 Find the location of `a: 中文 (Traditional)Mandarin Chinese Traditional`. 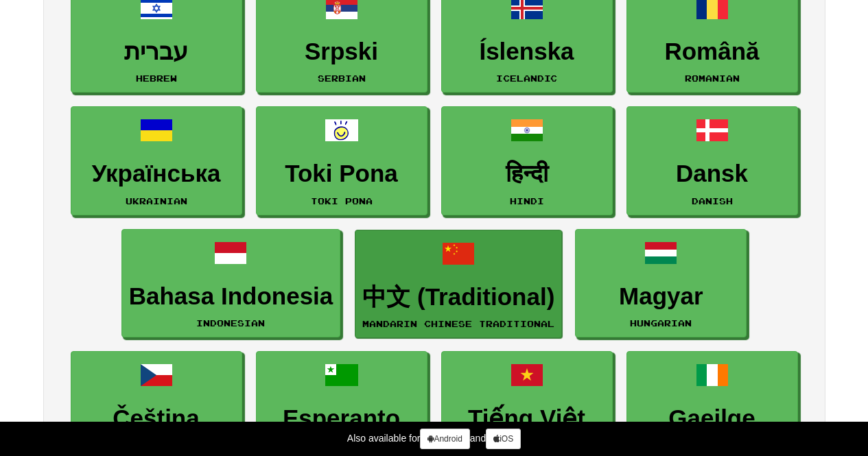

a: 中文 (Traditional)Mandarin Chinese Traditional is located at coordinates (458, 284).